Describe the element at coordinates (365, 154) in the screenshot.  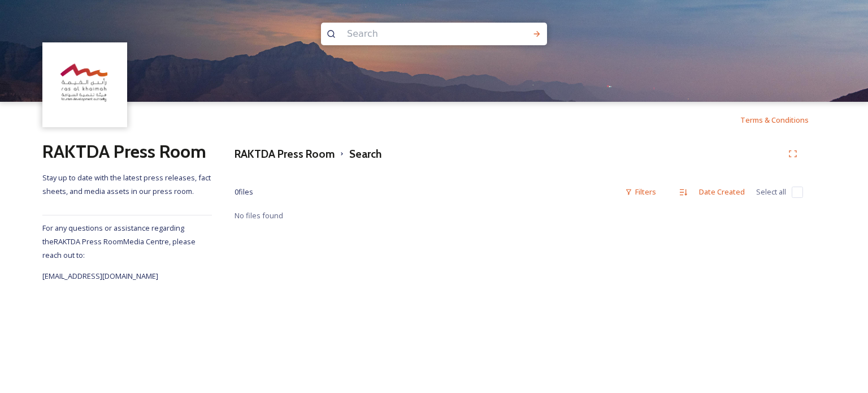
I see `h3: Search` at that location.